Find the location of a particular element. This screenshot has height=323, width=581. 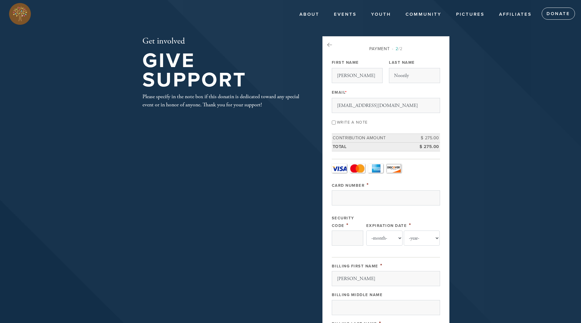

div: Payment is located at coordinates (386, 49).